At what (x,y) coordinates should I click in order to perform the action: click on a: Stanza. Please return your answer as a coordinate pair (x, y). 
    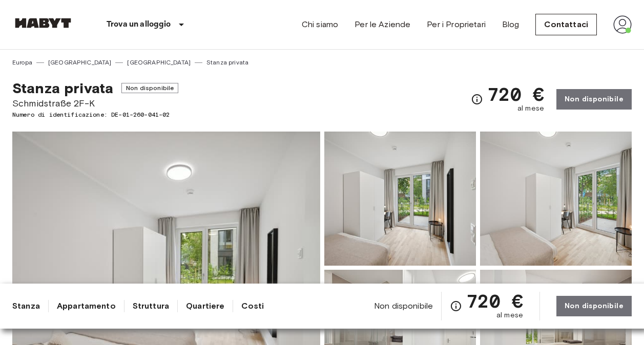
    Looking at the image, I should click on (26, 306).